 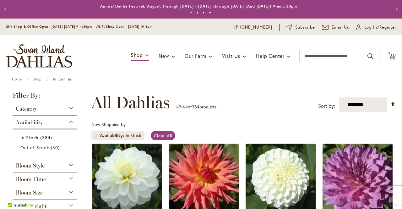 What do you see at coordinates (56, 147) in the screenshot?
I see `span: 30` at bounding box center [56, 147].